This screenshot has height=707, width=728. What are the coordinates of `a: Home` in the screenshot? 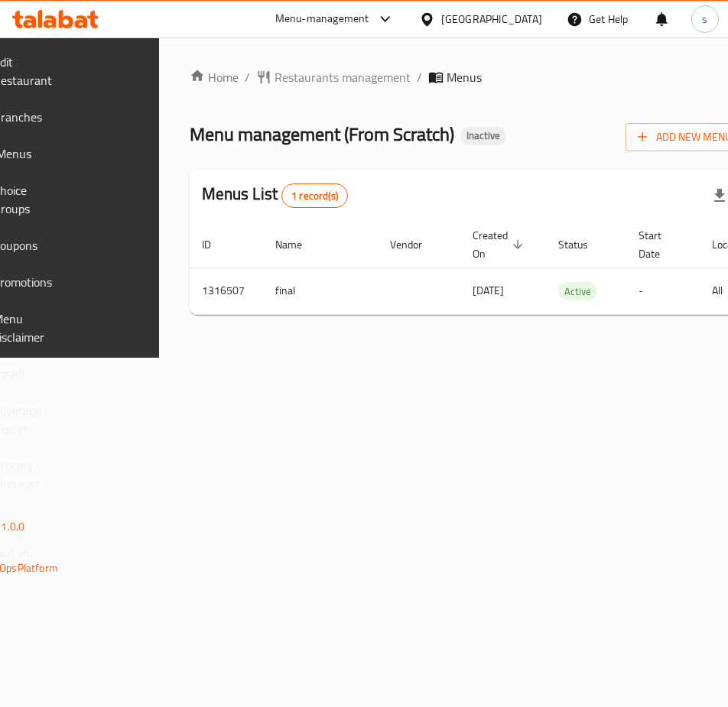 It's located at (214, 78).